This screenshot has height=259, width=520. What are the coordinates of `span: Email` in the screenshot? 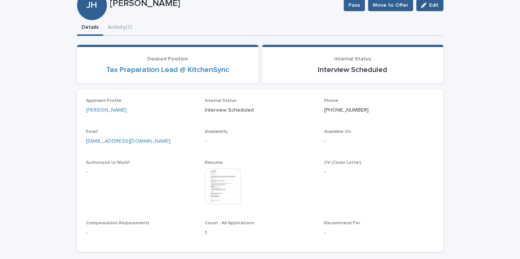 It's located at (92, 132).